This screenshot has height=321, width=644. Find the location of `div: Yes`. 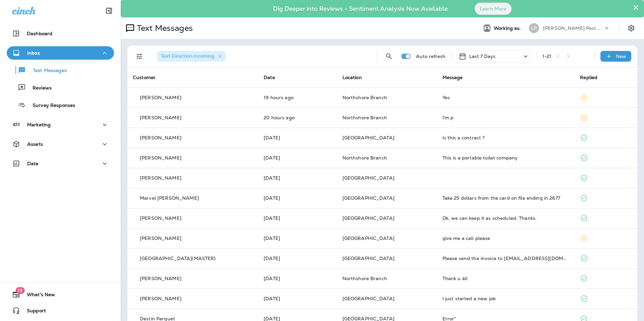

div: Yes is located at coordinates (506, 97).